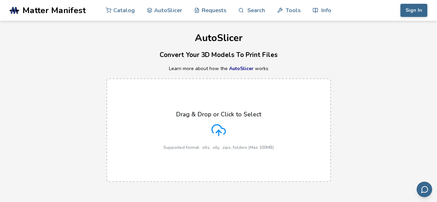  Describe the element at coordinates (219, 114) in the screenshot. I see `p: Drag & Drop or Click to Select` at that location.